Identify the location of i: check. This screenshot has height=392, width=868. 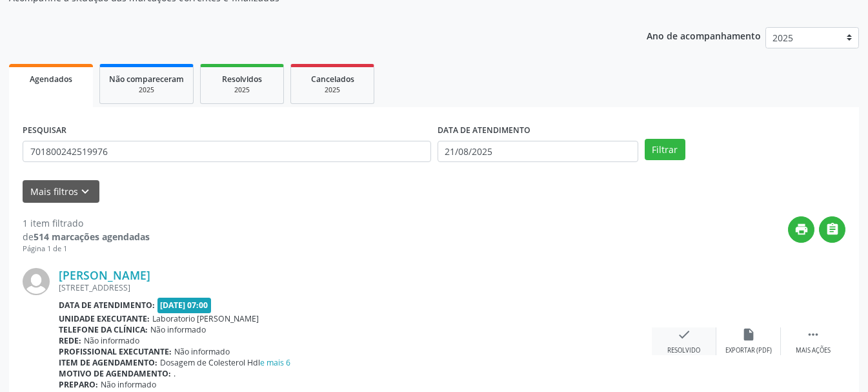
(684, 334).